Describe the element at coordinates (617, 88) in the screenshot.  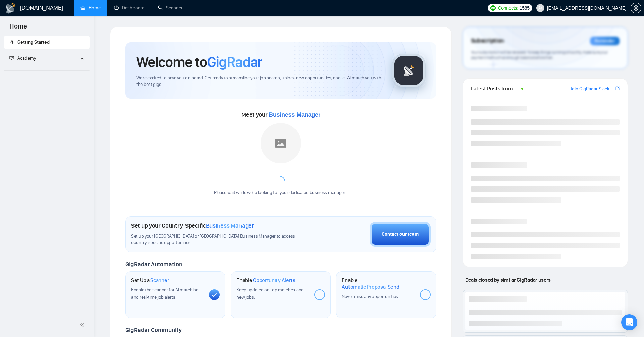
I see `span: export` at that location.